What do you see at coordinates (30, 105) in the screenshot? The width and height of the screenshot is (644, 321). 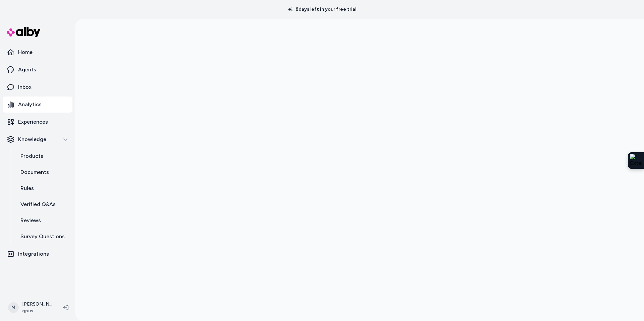 I see `p: Analytics` at bounding box center [30, 105].